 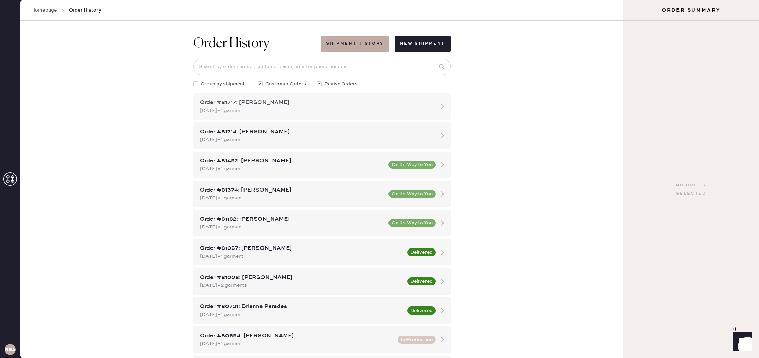 I want to click on div: Orders In Shipment :, so click(x=378, y=233).